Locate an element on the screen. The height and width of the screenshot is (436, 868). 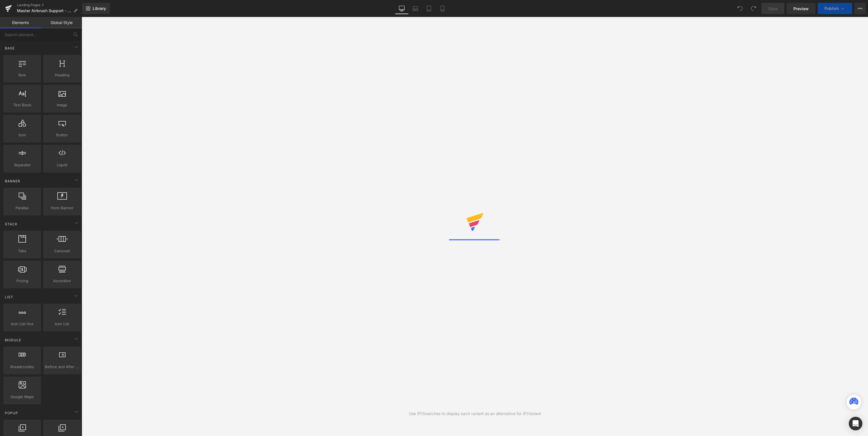
a: New Library is located at coordinates (95, 8).